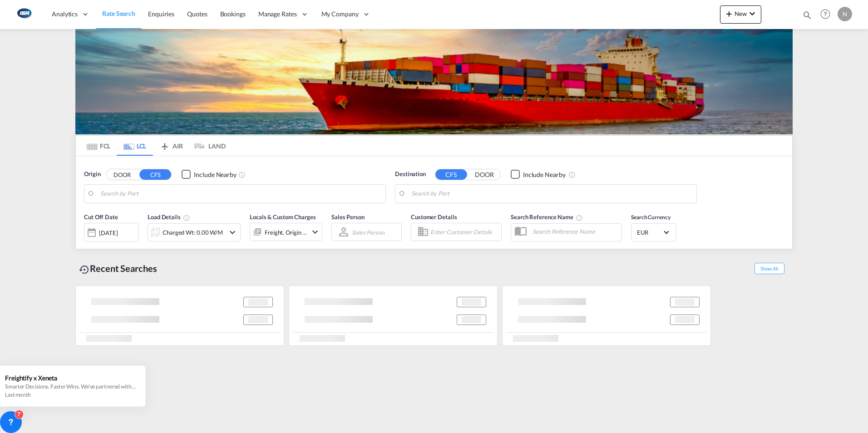 This screenshot has width=868, height=433. Describe the element at coordinates (826, 14) in the screenshot. I see `span: Help` at that location.